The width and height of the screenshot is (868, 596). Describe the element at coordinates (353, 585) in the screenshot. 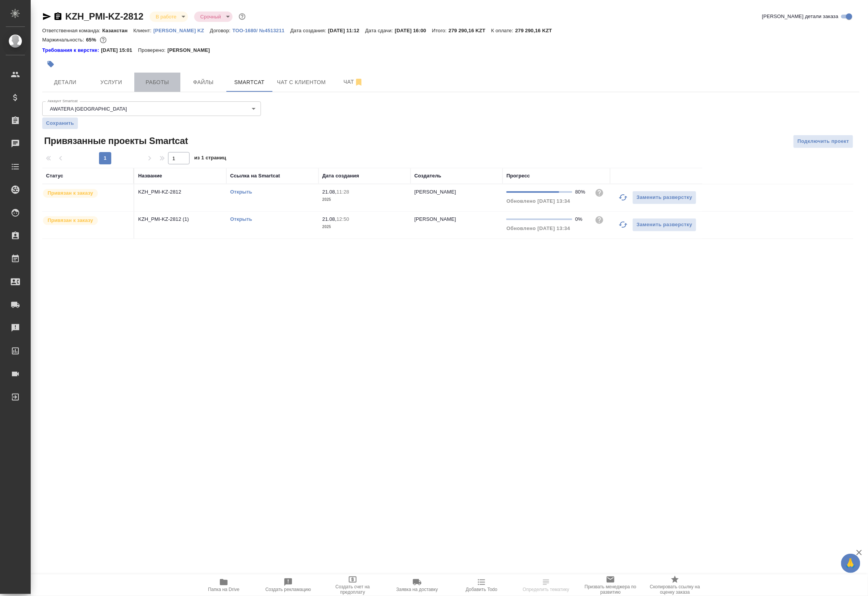

I see `button: Создать счет на предоплату` at that location.